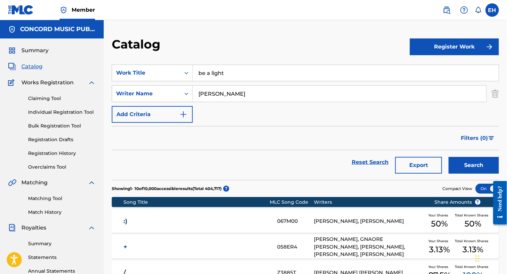 This screenshot has height=274, width=507. I want to click on div: Chat Widget, so click(490, 258).